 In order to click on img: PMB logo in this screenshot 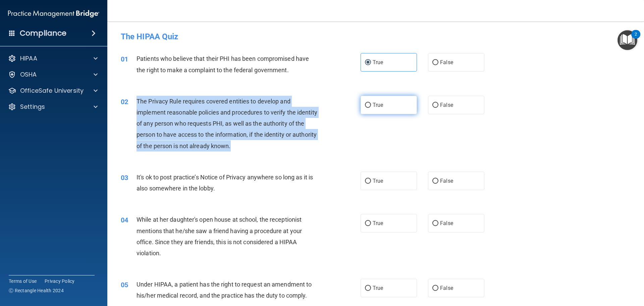, I will do `click(54, 14)`.